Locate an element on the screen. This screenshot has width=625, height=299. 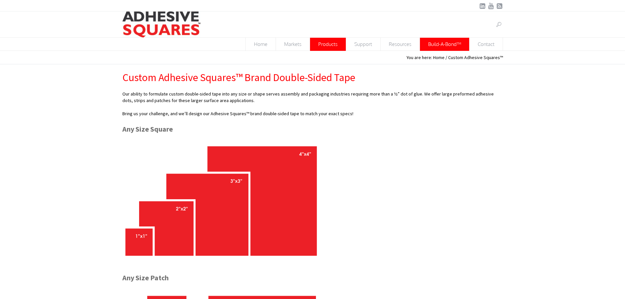
span: Home is located at coordinates (260, 44).